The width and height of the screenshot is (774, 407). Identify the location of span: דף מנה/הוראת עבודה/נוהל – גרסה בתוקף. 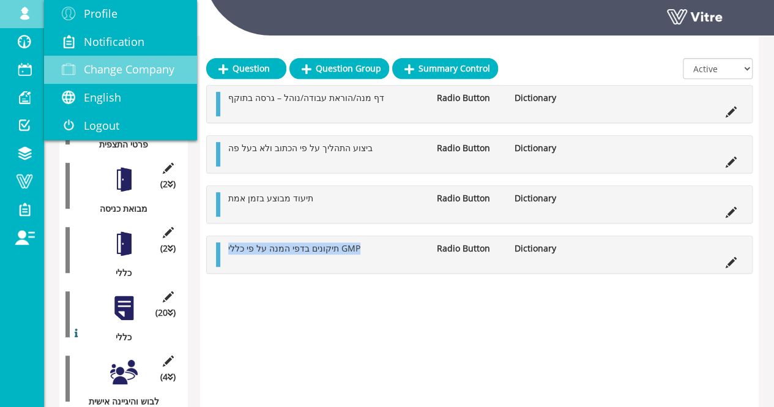
(306, 97).